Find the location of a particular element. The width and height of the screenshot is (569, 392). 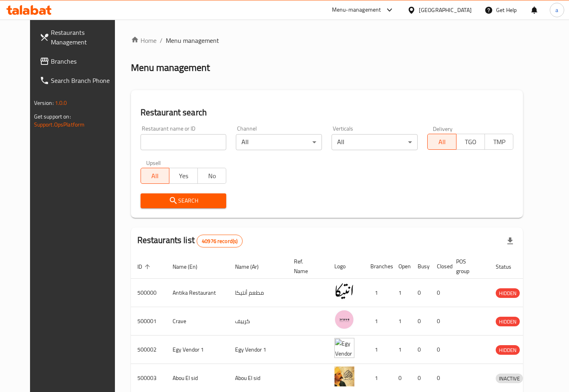

div: Export file is located at coordinates (510, 241).